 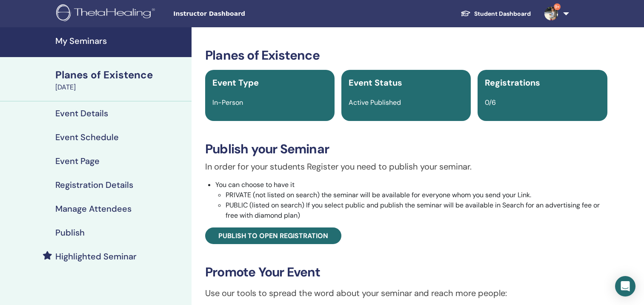 I want to click on h4: My Seminars, so click(x=121, y=41).